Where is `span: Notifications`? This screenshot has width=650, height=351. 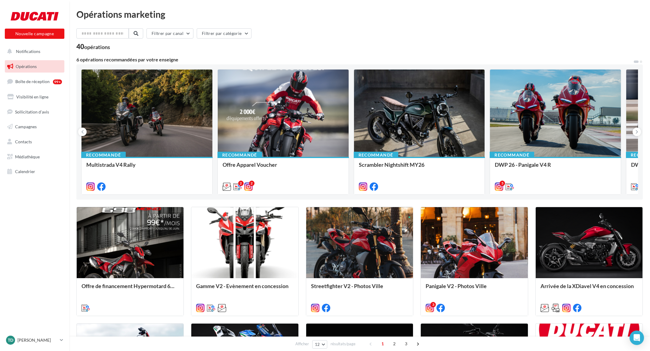 span: Notifications is located at coordinates (28, 51).